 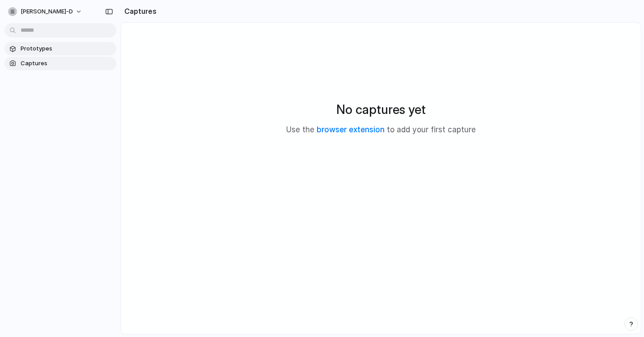 I want to click on a: Prototypes, so click(x=61, y=49).